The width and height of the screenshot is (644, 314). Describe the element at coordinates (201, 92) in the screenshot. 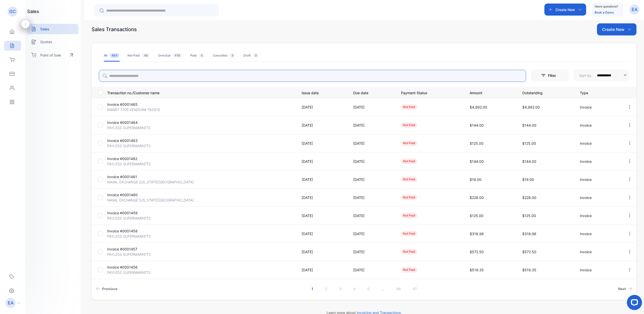

I see `p: Transaction no./Customer name` at that location.